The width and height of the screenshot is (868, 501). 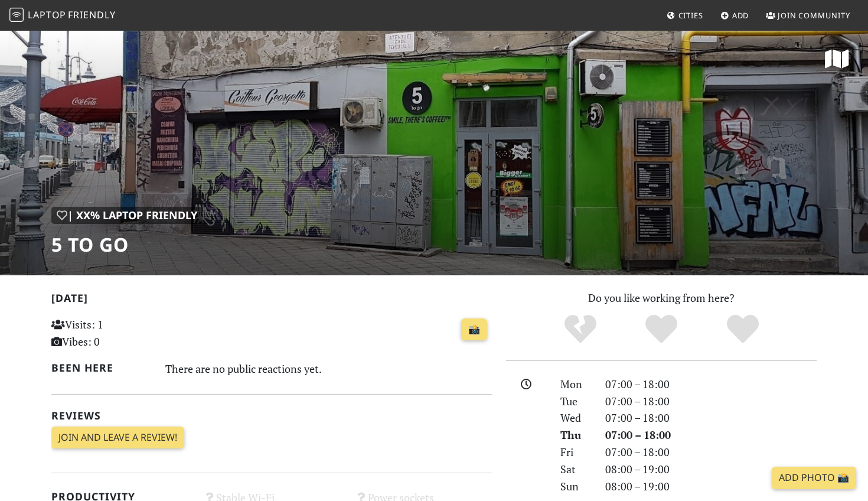 I want to click on div: Thu, so click(x=576, y=435).